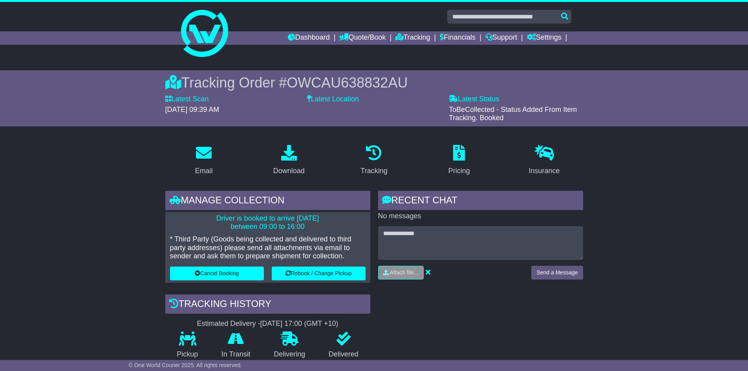 The height and width of the screenshot is (371, 748). Describe the element at coordinates (268, 324) in the screenshot. I see `div: Estimated Delivery -` at that location.